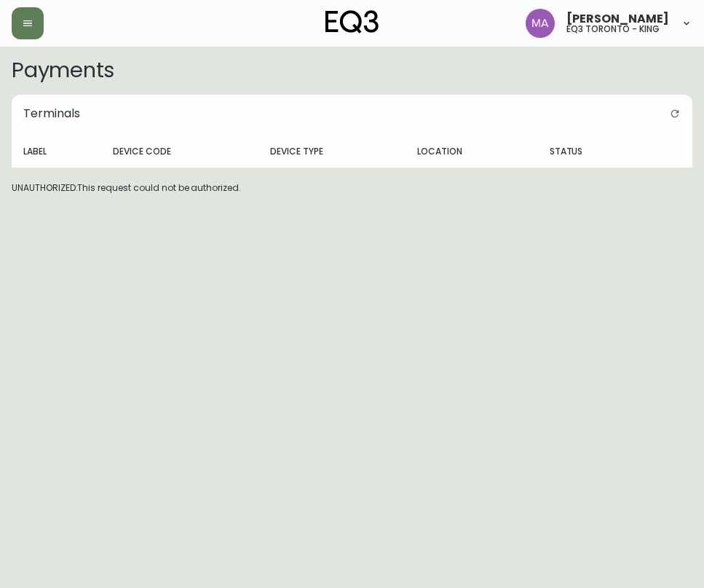  I want to click on table: devices table, so click(352, 151).